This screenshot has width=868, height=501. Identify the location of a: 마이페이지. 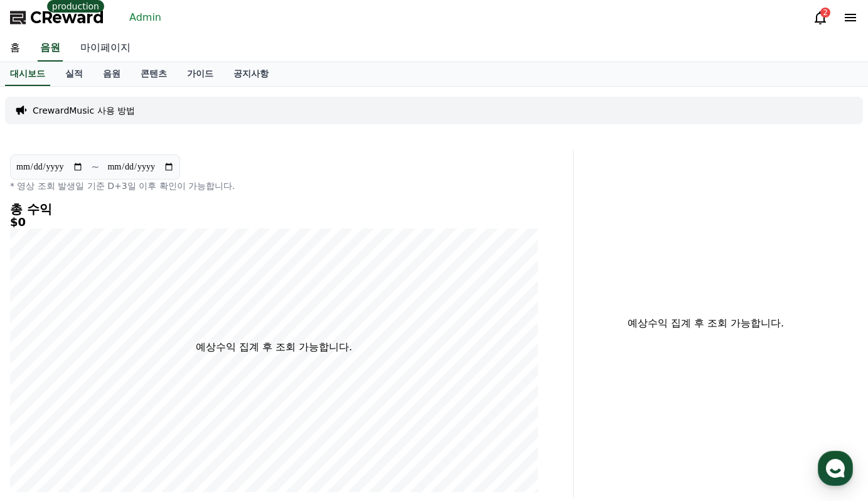
(105, 48).